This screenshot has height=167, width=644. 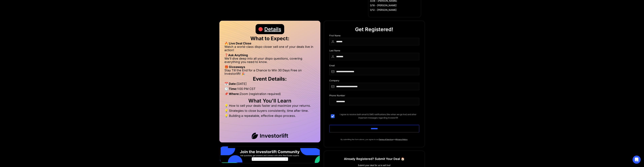 What do you see at coordinates (273, 29) in the screenshot?
I see `div: Details` at bounding box center [273, 29].